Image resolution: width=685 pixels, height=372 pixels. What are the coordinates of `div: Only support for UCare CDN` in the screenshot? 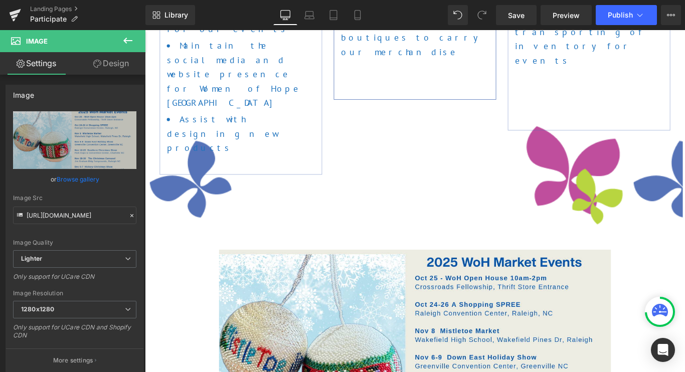 It's located at (75, 280).